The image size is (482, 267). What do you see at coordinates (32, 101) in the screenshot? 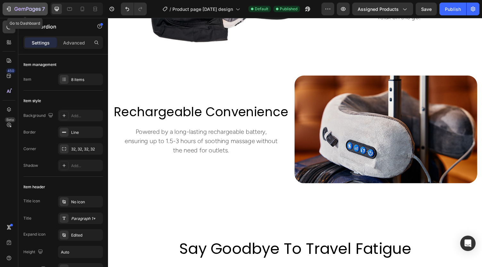
I see `div: Item style` at bounding box center [32, 101].